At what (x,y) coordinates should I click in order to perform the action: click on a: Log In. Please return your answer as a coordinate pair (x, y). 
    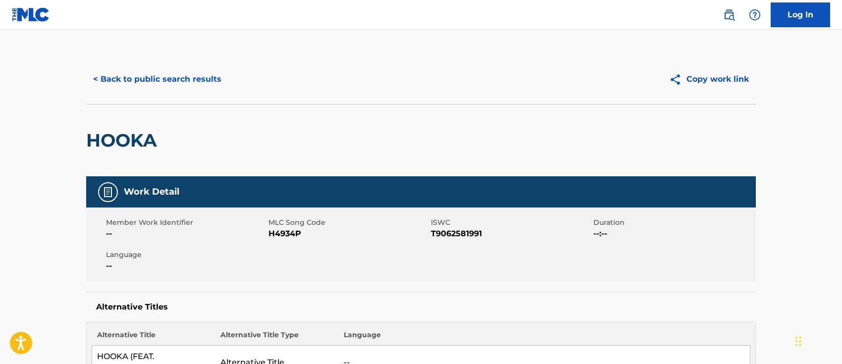
    Looking at the image, I should click on (800, 15).